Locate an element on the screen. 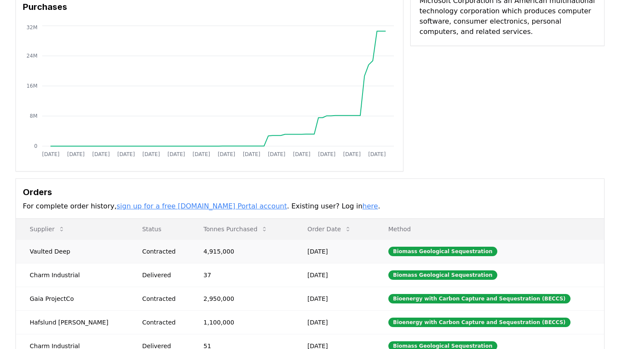  p: Status is located at coordinates (159, 229).